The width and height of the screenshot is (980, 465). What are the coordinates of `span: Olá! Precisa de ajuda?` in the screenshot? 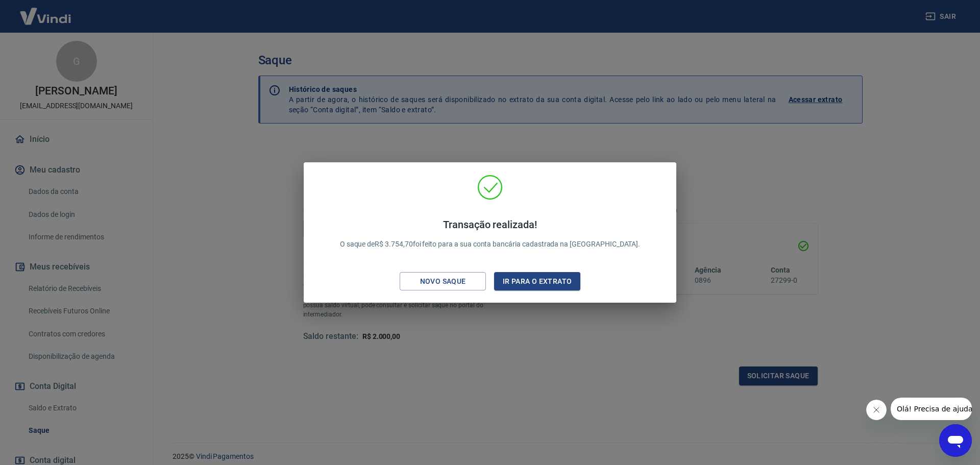 It's located at (46, 11).